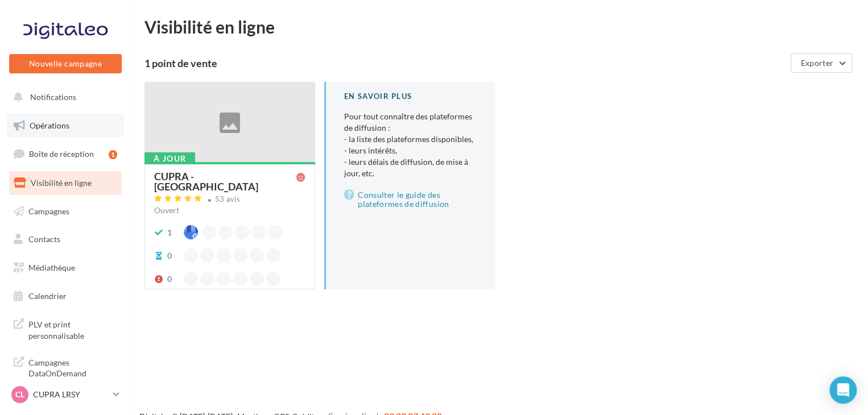 The height and width of the screenshot is (415, 868). What do you see at coordinates (410, 96) in the screenshot?
I see `div: En savoir plus` at bounding box center [410, 96].